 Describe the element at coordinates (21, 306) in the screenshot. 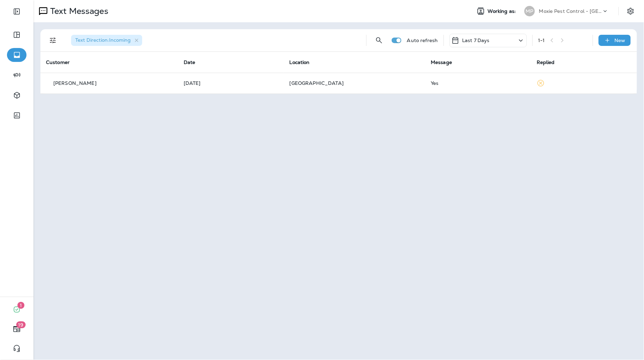

I see `span: 1` at that location.